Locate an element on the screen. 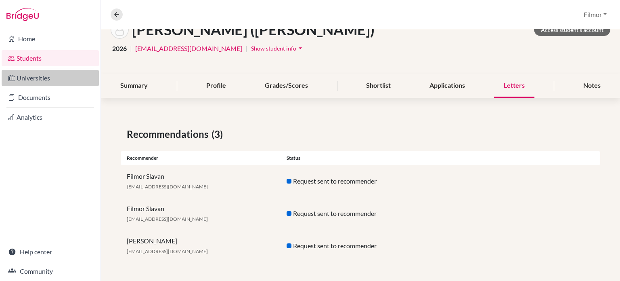 The image size is (620, 281). a: Home is located at coordinates (50, 39).